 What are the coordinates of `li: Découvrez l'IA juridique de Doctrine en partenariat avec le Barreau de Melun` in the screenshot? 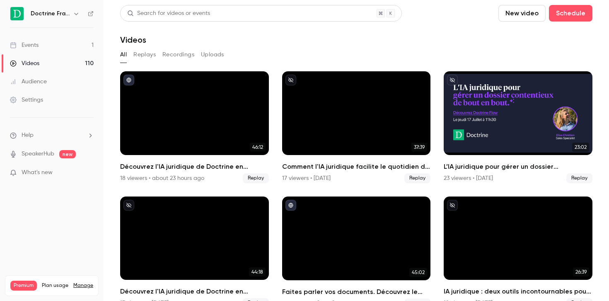 It's located at (194, 127).